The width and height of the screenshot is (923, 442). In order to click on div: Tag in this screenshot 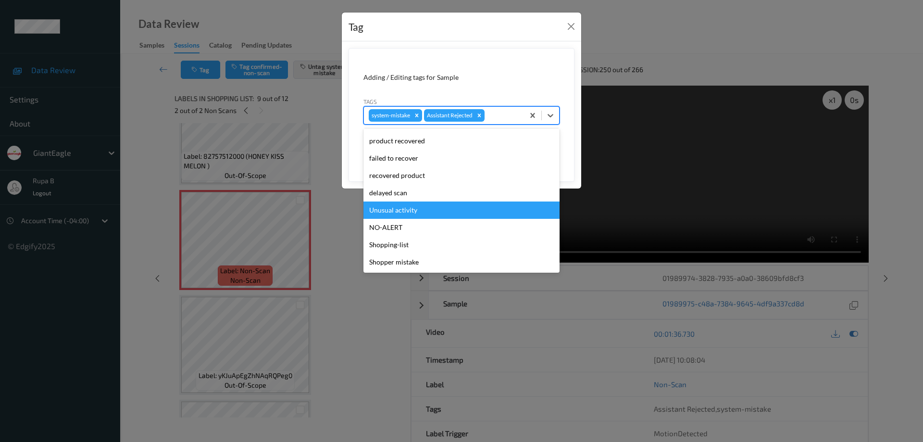, I will do `click(356, 27)`.